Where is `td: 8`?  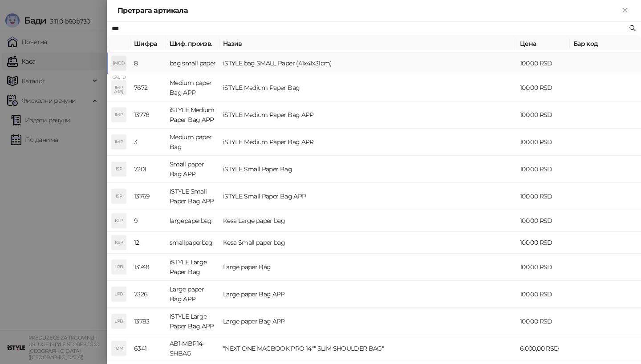 td: 8 is located at coordinates (148, 63).